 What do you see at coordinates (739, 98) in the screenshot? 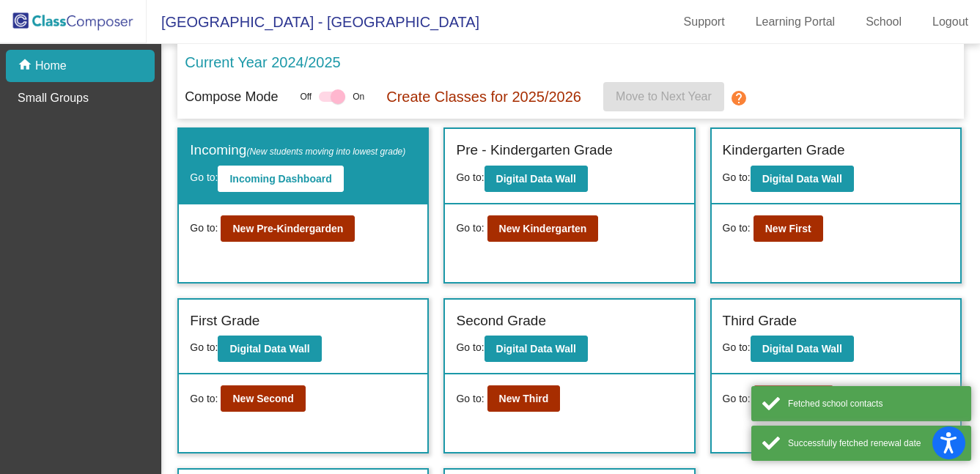
I see `mat-icon: help` at bounding box center [739, 98].